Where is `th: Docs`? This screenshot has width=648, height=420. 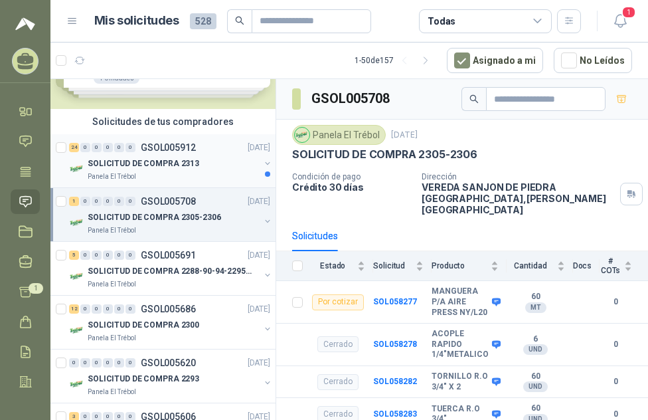 th: Docs is located at coordinates (586, 266).